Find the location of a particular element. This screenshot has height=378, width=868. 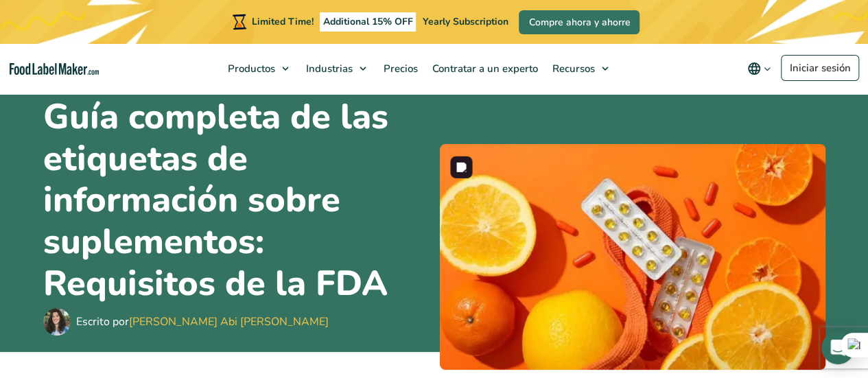

a: Precios is located at coordinates (399, 69).